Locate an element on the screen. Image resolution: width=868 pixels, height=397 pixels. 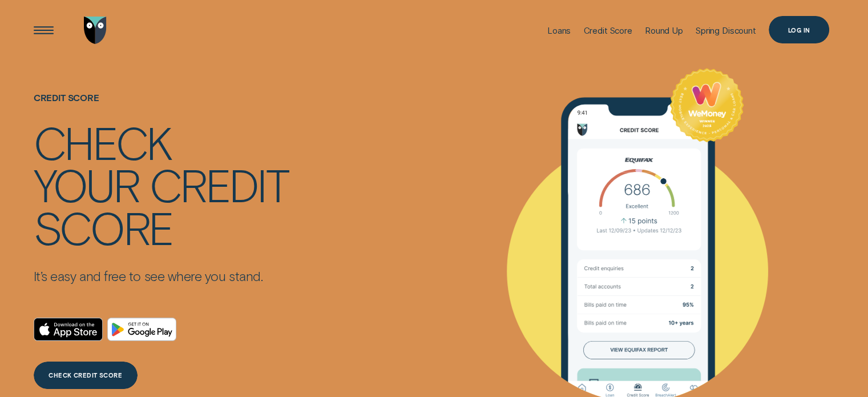
button: Open Menu is located at coordinates (43, 30).